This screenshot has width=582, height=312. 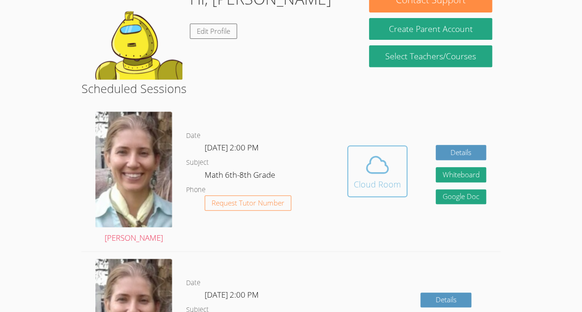 I want to click on span: Request Tutor Number, so click(x=248, y=203).